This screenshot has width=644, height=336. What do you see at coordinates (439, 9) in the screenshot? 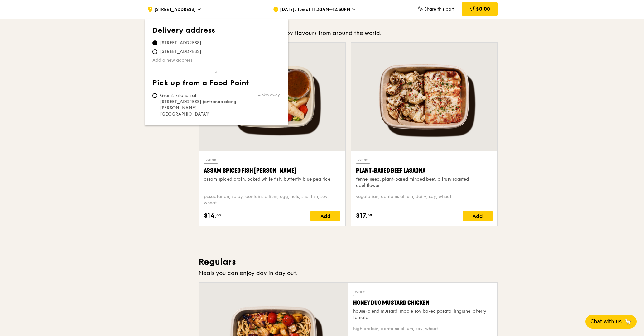
I see `span: Share this cart` at bounding box center [439, 9].